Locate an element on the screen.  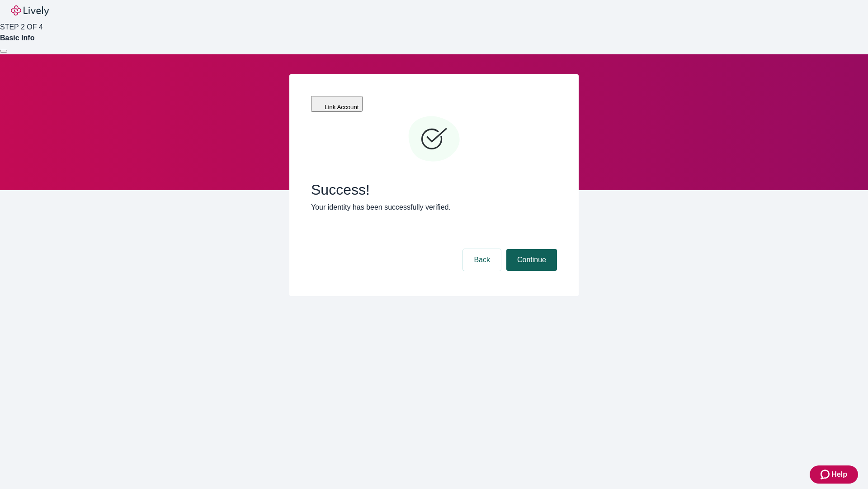
svg: Checkmark icon is located at coordinates (434, 140).